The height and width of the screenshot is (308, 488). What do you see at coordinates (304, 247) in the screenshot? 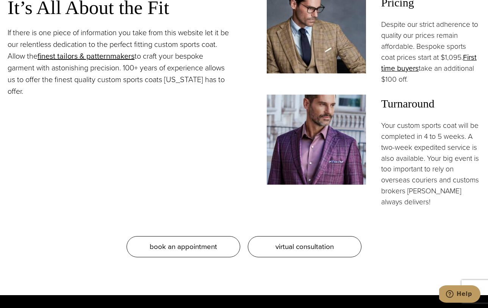
I see `a: virtual consultation` at bounding box center [304, 247].